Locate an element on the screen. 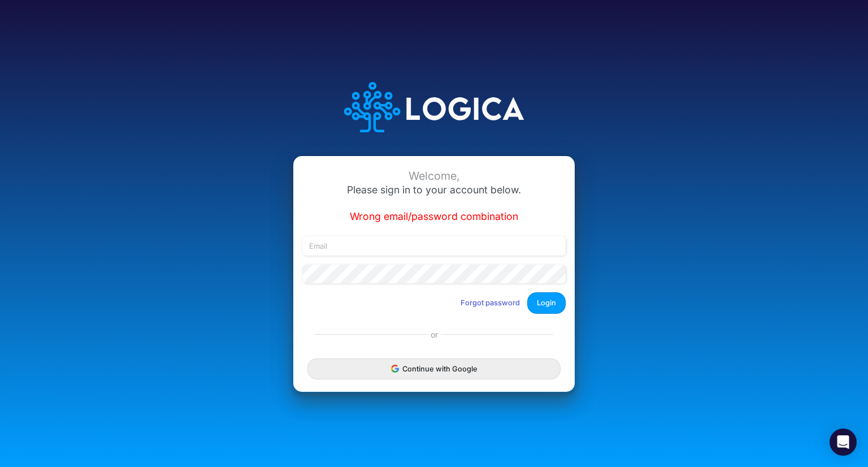  button: Continue with Google is located at coordinates (434, 369).